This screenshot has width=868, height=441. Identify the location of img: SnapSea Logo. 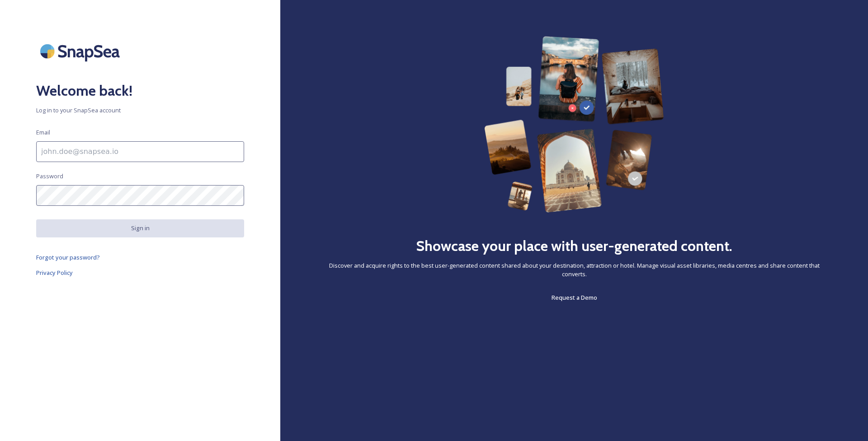
(82, 51).